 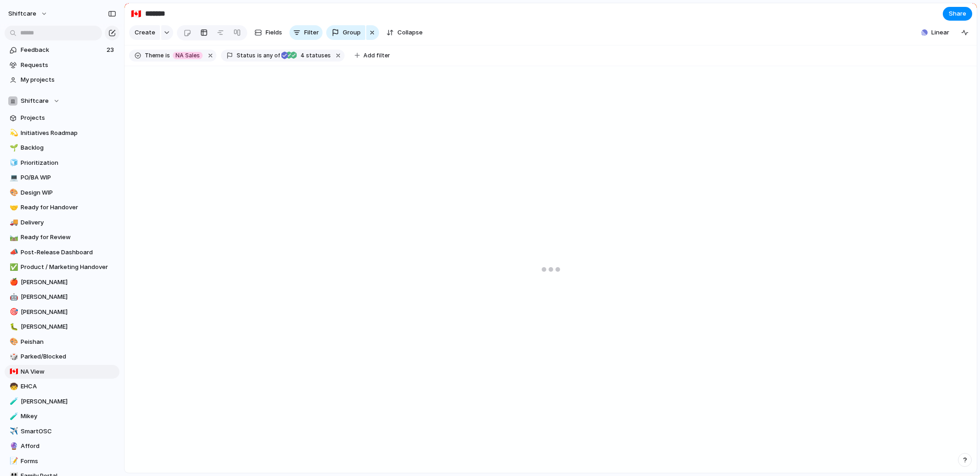 What do you see at coordinates (62, 223) in the screenshot?
I see `a: 🚚Delivery` at bounding box center [62, 223].